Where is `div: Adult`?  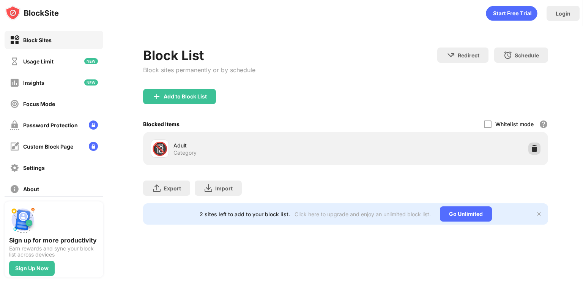 div: Adult is located at coordinates (259, 145).